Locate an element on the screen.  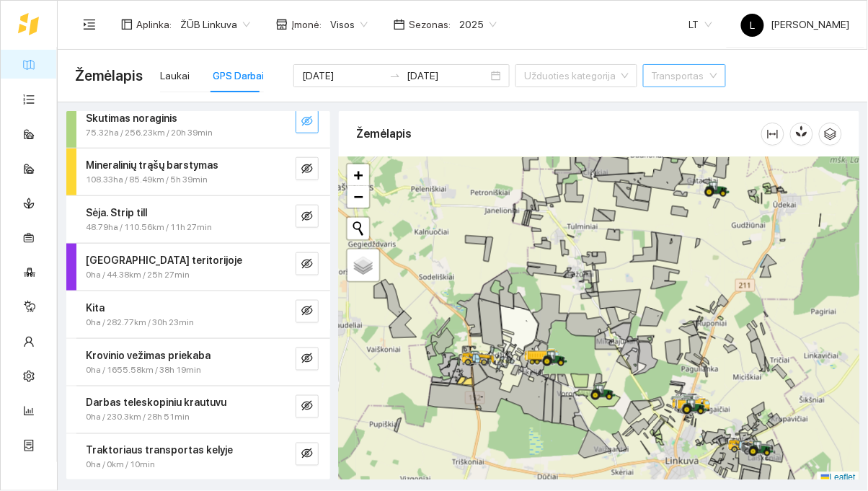
button: menu-unfold is located at coordinates (89, 24).